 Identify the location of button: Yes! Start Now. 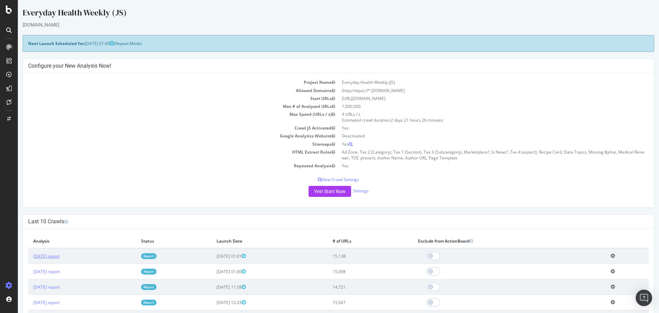
(312, 191).